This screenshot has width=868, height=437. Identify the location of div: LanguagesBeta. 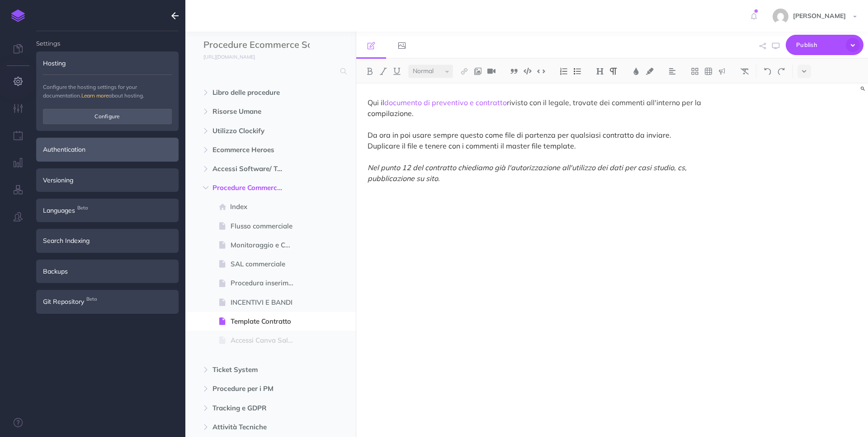
(107, 211).